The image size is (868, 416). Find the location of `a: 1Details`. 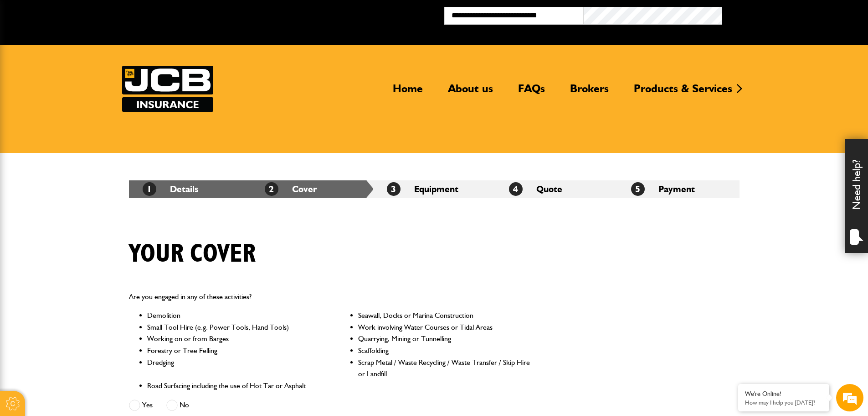

a: 1Details is located at coordinates (170, 189).